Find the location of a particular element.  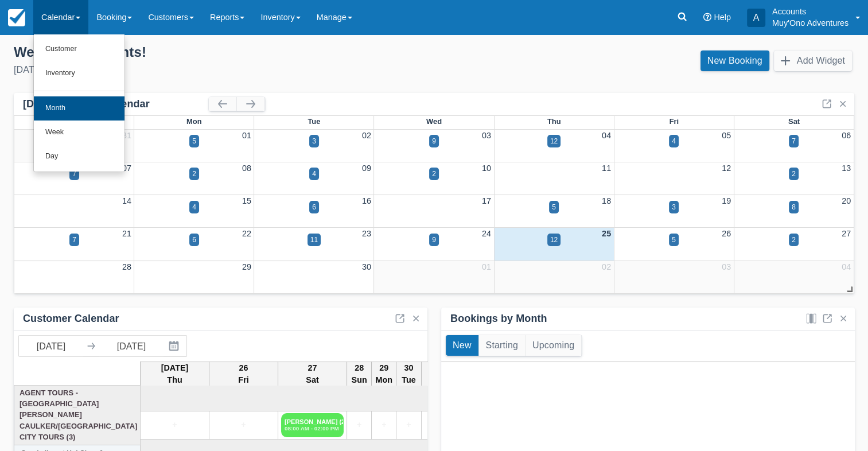

a: Month is located at coordinates (80, 109).